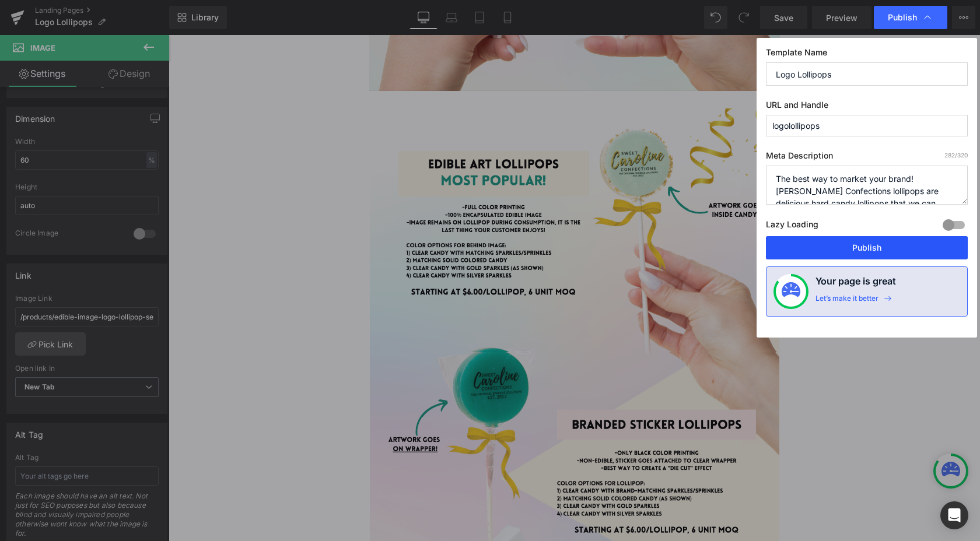 This screenshot has width=980, height=541. I want to click on label: Lazy Loading, so click(792, 227).